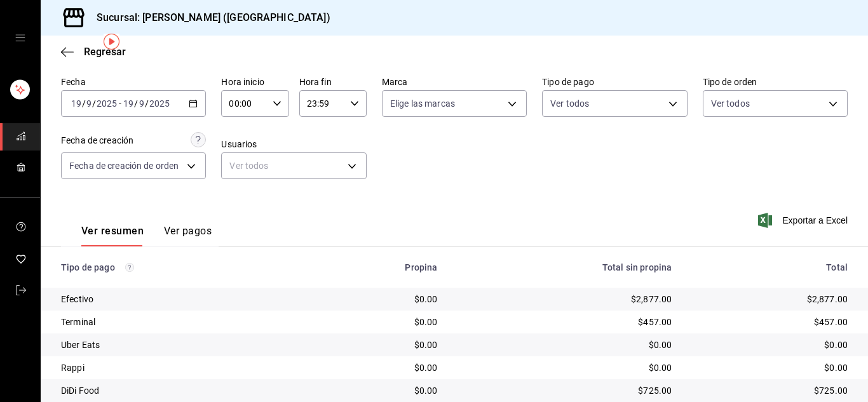 Image resolution: width=868 pixels, height=402 pixels. I want to click on span: Elige las marcas, so click(422, 104).